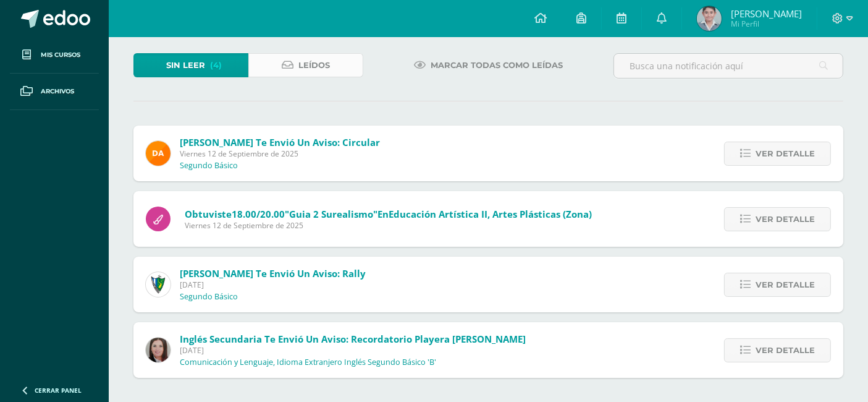  What do you see at coordinates (497, 65) in the screenshot?
I see `span: Marcar todas como leídas` at bounding box center [497, 65].